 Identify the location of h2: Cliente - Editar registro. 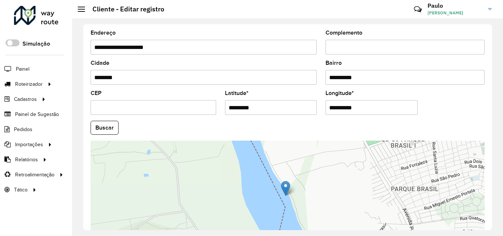
(125, 9).